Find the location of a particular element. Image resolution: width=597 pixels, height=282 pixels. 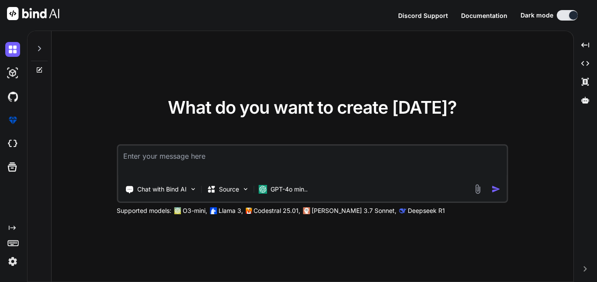

p: Chat with Bind AI is located at coordinates (162, 189).